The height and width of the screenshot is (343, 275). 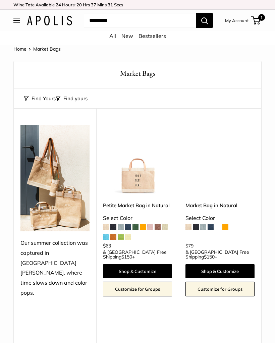 I want to click on span: $63, so click(x=107, y=246).